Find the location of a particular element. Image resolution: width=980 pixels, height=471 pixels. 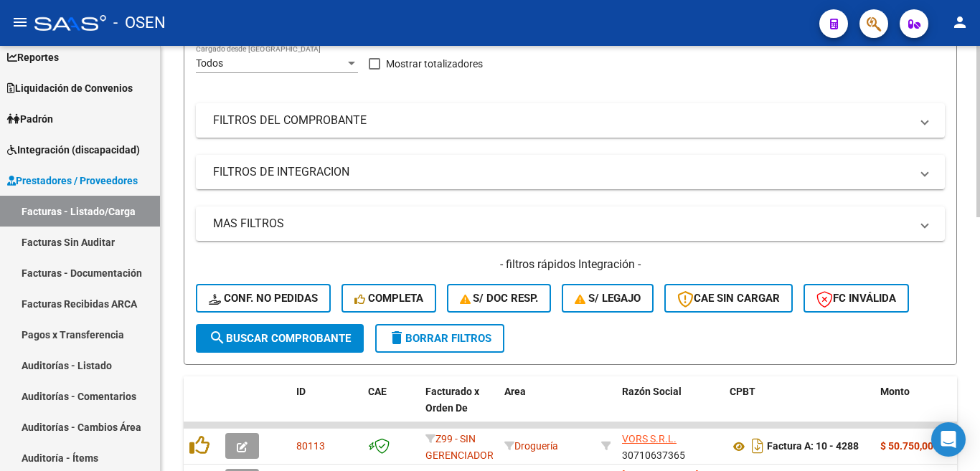

span: Borrar Filtros is located at coordinates (440, 338).